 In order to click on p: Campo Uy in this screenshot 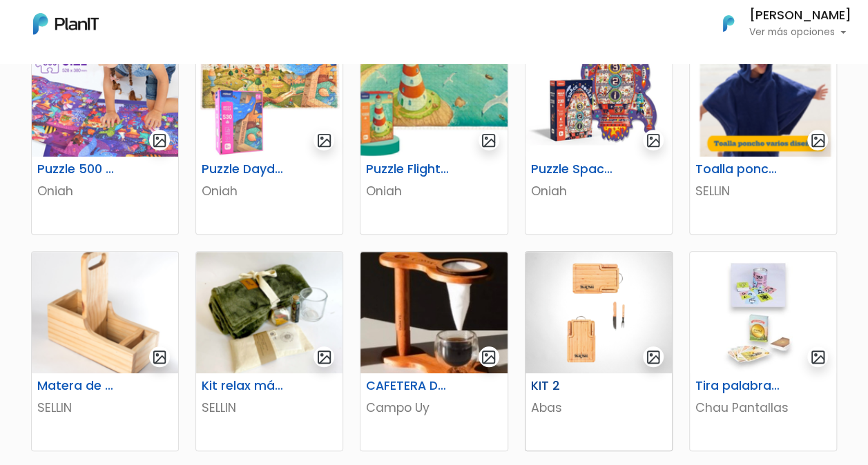, I will do `click(434, 408)`.